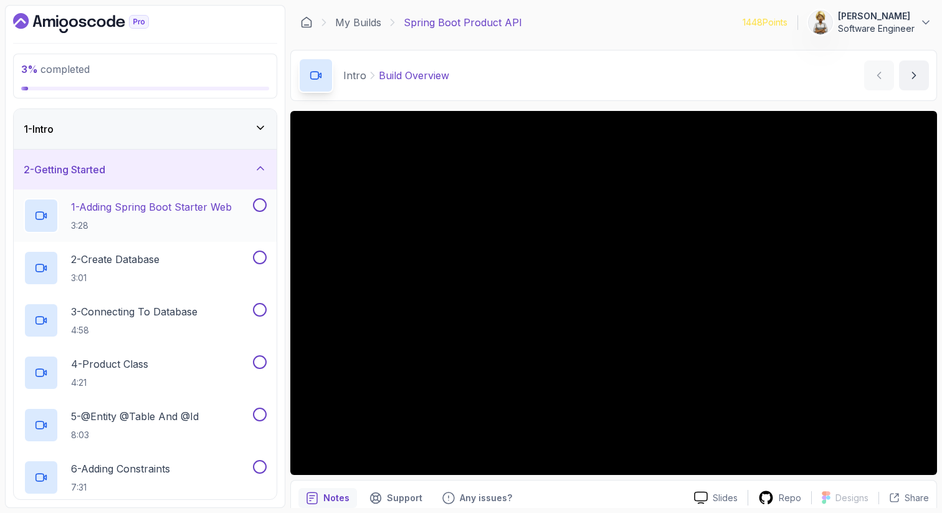 The width and height of the screenshot is (942, 513). Describe the element at coordinates (145, 169) in the screenshot. I see `button: 2-Getting Started` at that location.